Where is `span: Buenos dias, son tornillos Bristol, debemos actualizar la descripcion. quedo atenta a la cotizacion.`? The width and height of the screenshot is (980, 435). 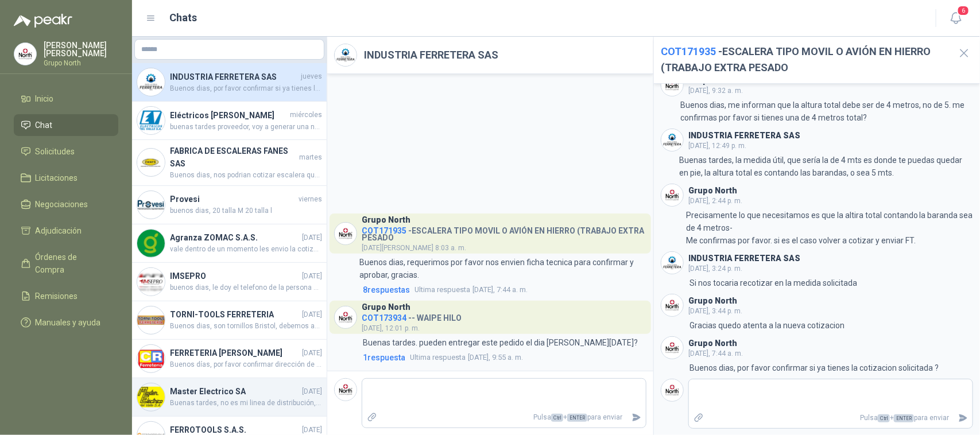
span: Buenos dias, son tornillos Bristol, debemos actualizar la descripcion. quedo atenta a la cotizacion. is located at coordinates (245, 326).